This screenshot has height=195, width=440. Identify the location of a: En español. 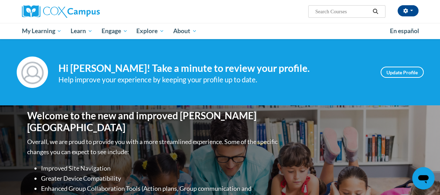
(405, 31).